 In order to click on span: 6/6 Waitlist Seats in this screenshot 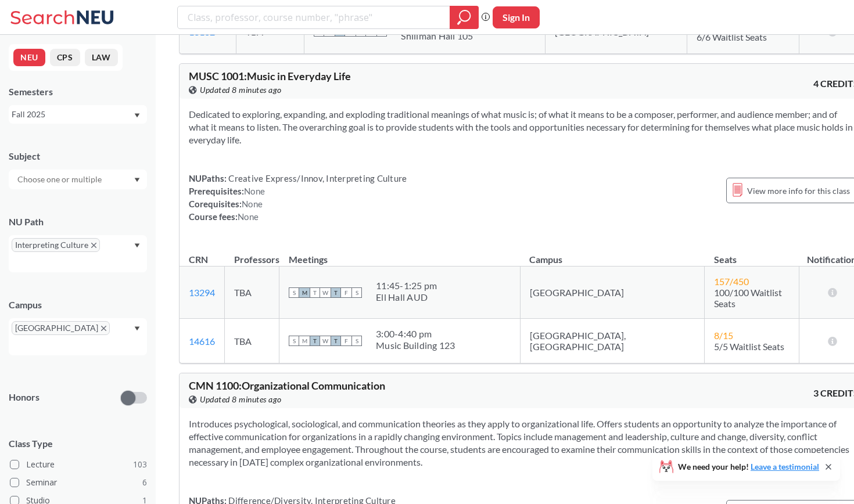, I will do `click(732, 36)`.